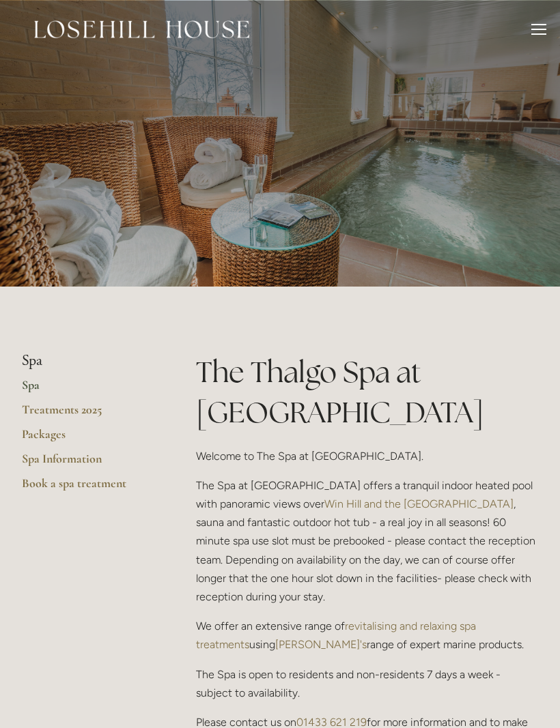  I want to click on a: Treatments 2025, so click(87, 414).